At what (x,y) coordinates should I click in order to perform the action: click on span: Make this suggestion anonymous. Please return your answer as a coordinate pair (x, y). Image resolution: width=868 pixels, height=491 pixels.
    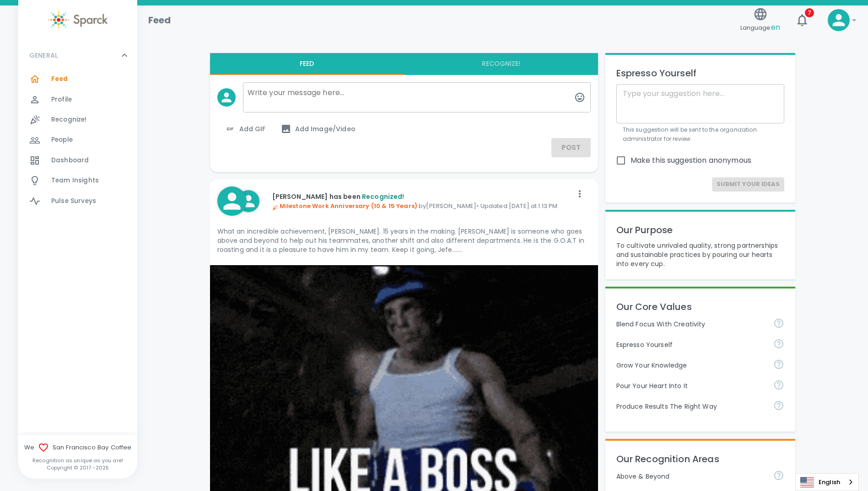
    Looking at the image, I should click on (691, 161).